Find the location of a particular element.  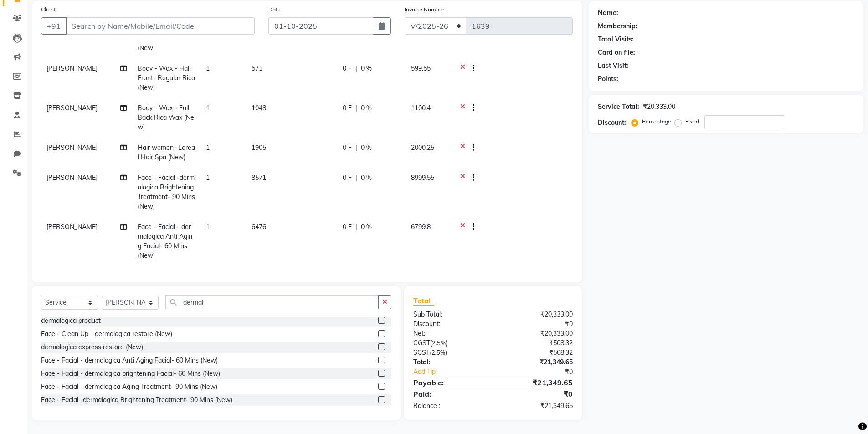

span: 571 is located at coordinates (257, 69).